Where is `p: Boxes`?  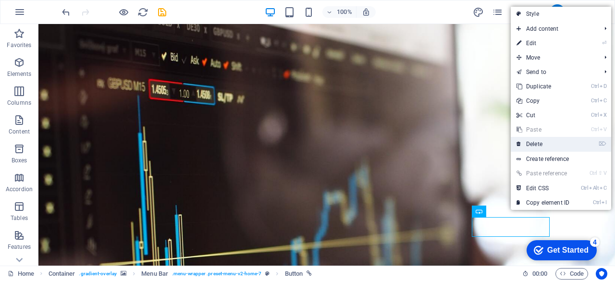 p: Boxes is located at coordinates (19, 161).